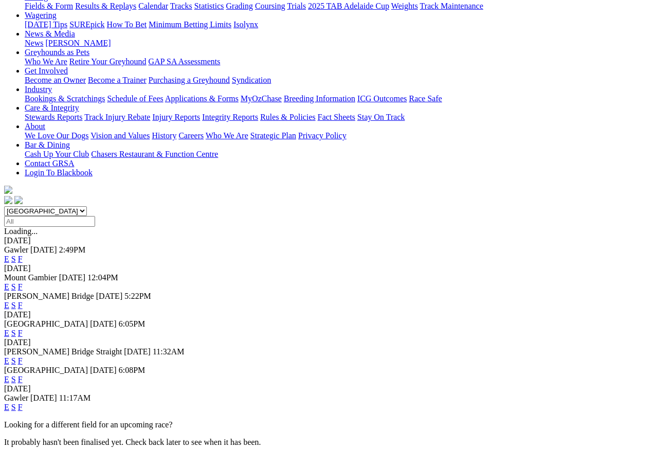 The image size is (658, 449). What do you see at coordinates (339, 6) in the screenshot?
I see `div: Racing` at bounding box center [339, 6].